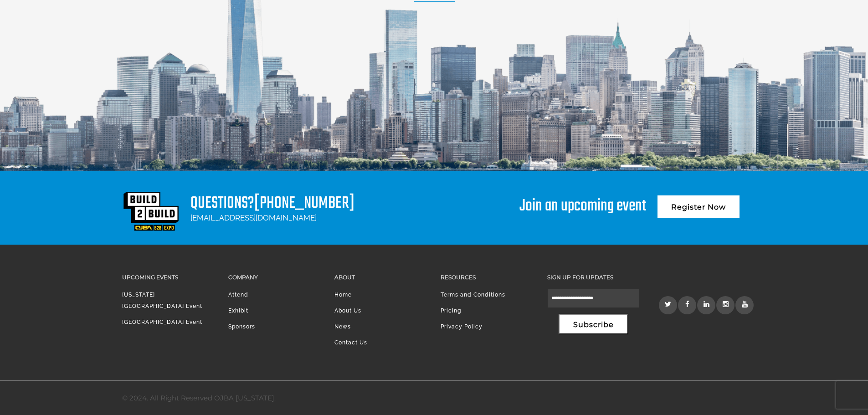  Describe the element at coordinates (381, 277) in the screenshot. I see `h3: About` at that location.